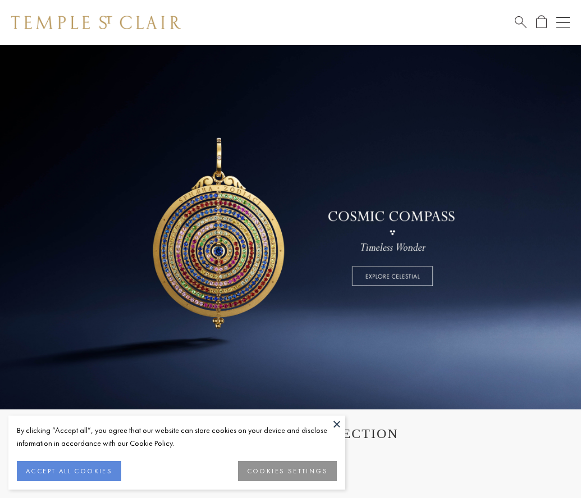 The height and width of the screenshot is (498, 581). What do you see at coordinates (69, 471) in the screenshot?
I see `button: ACCEPT ALL COOKIES` at bounding box center [69, 471].